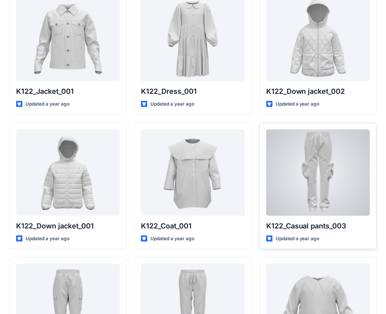  Describe the element at coordinates (318, 226) in the screenshot. I see `p: K122_Casual pants_003` at that location.